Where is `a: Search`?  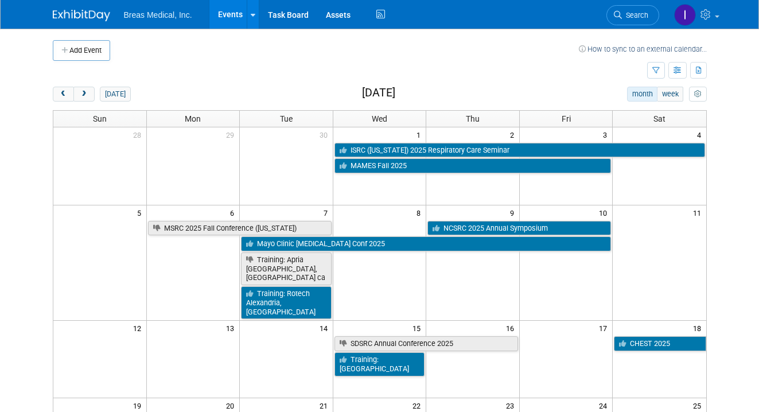 a: Search is located at coordinates (633, 15).